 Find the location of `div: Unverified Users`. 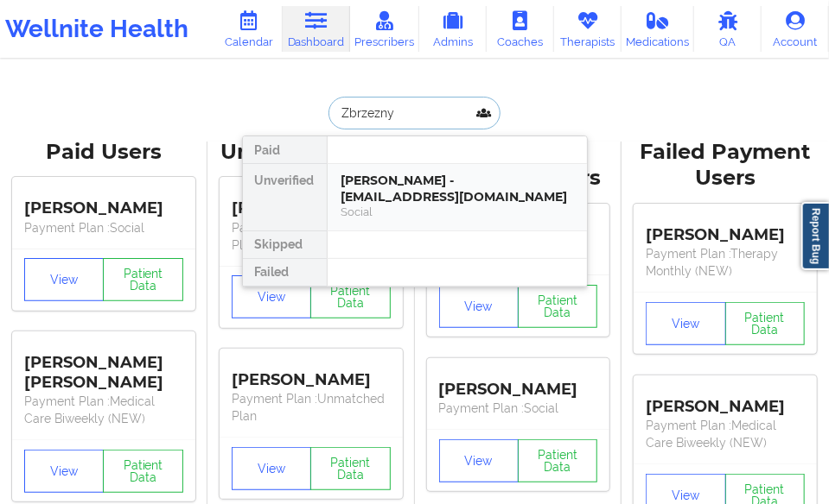

div: Unverified Users is located at coordinates (311, 152).